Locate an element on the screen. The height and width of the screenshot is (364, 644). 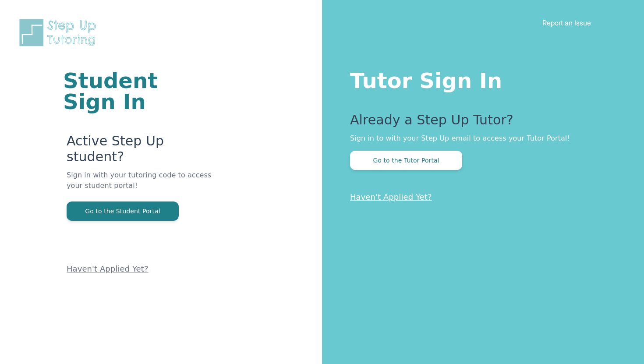
a: Go to the Tutor Portal is located at coordinates (406, 160).